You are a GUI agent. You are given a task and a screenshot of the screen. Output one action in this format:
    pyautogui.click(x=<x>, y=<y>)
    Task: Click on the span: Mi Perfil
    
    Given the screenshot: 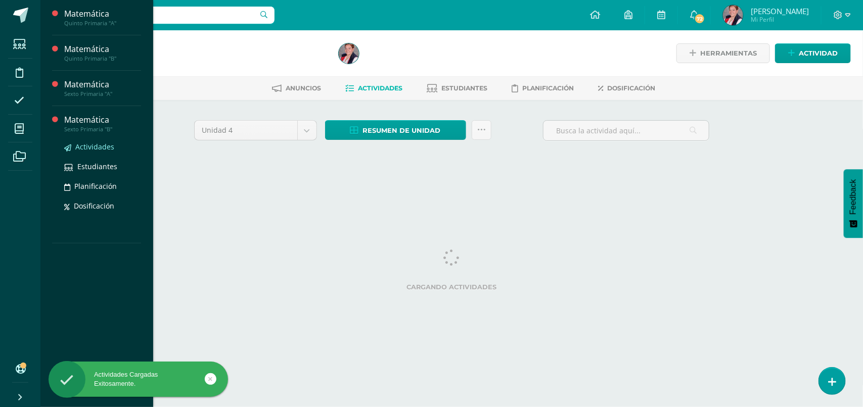 What is the action you would take?
    pyautogui.click(x=779, y=19)
    